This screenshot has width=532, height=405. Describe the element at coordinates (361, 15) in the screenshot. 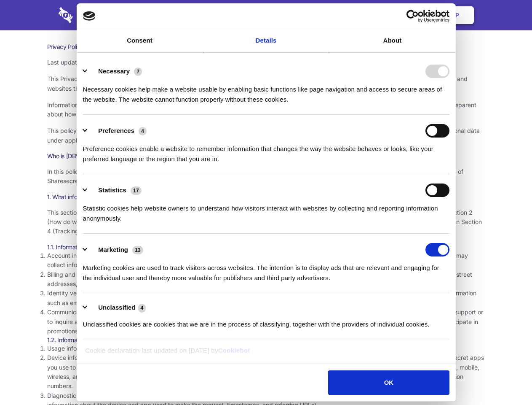

I see `a: Contact` at that location.